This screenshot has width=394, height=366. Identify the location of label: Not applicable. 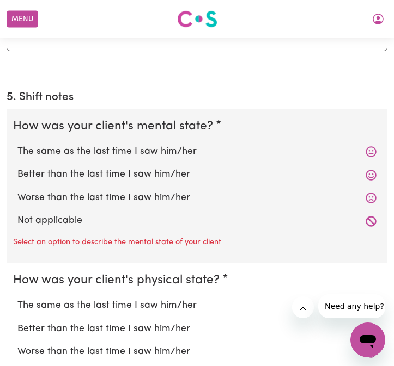
(197, 221).